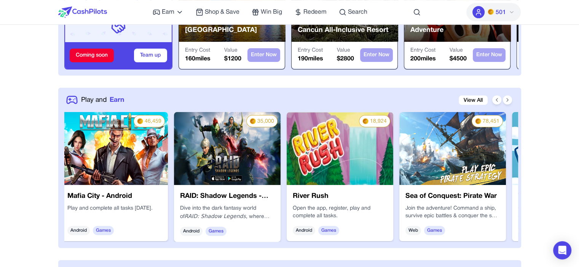 The width and height of the screenshot is (579, 267). Describe the element at coordinates (473, 100) in the screenshot. I see `a: View All` at that location.